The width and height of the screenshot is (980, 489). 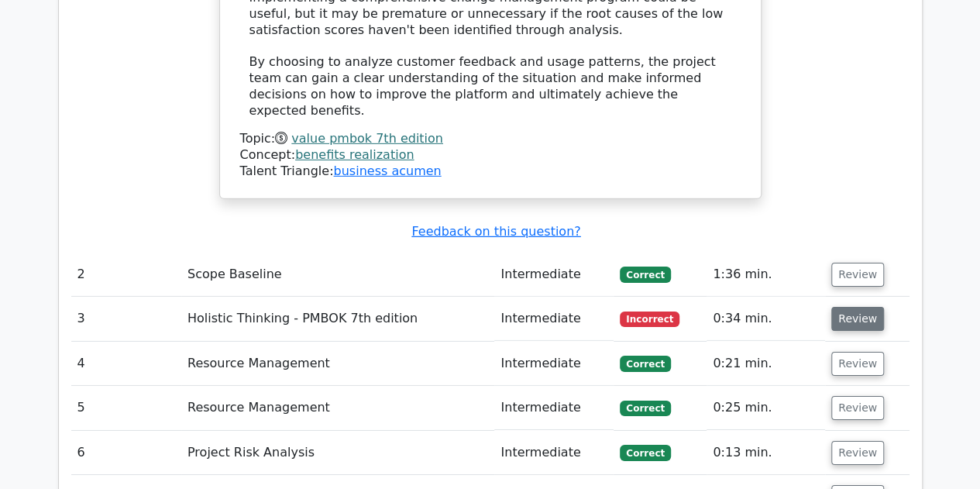 I want to click on div: Topic:, so click(x=491, y=138).